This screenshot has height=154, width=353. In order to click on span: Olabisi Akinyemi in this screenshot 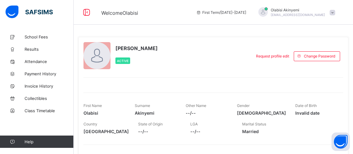, I will do `click(298, 10)`.